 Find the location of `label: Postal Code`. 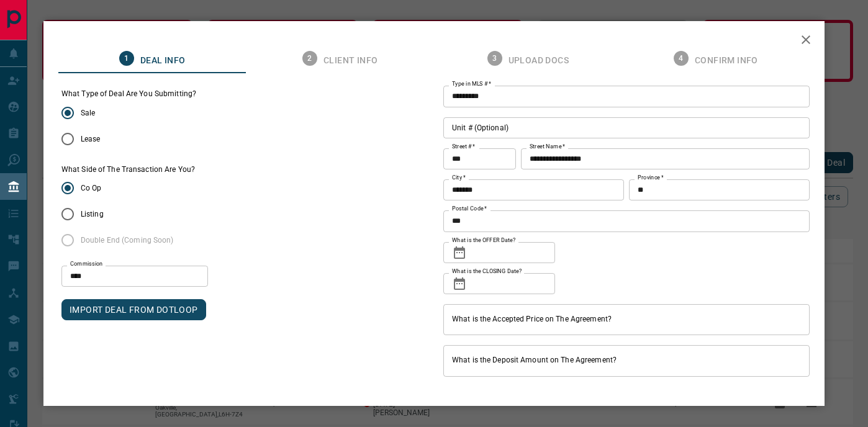

label: Postal Code is located at coordinates (469, 209).